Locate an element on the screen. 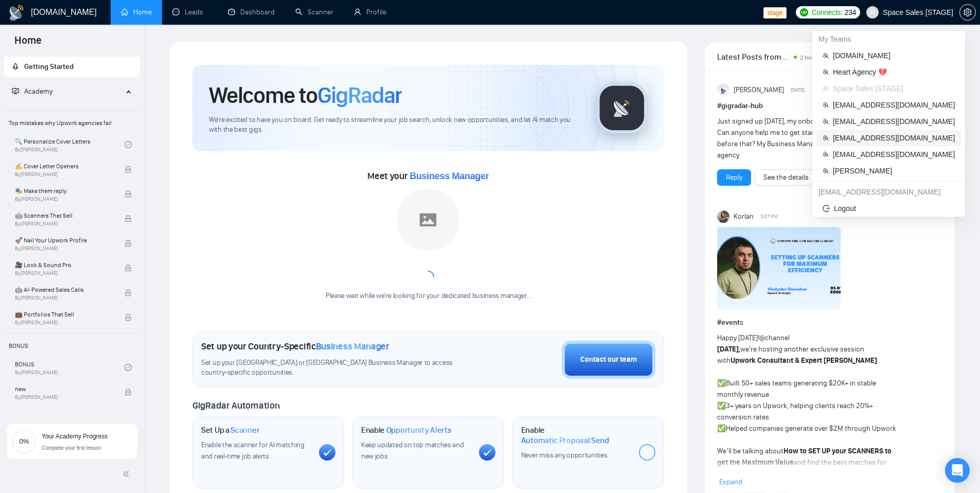  a: Reply is located at coordinates (735, 177).